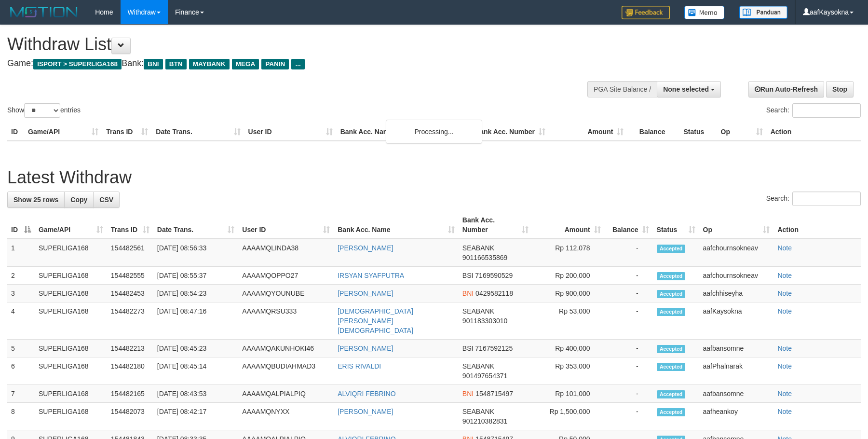  Describe the element at coordinates (654, 131) in the screenshot. I see `th: Balance` at that location.